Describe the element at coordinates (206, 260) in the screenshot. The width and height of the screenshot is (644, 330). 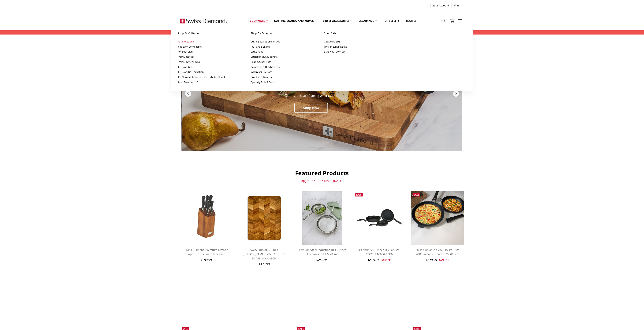
I see `span: $399.99` at that location.